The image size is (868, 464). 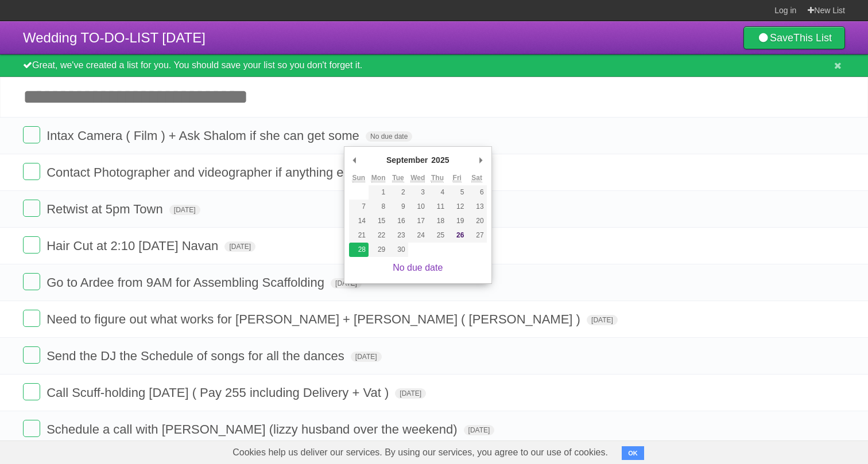 What do you see at coordinates (398, 178) in the screenshot?
I see `abbr: Tuesday` at bounding box center [398, 178].